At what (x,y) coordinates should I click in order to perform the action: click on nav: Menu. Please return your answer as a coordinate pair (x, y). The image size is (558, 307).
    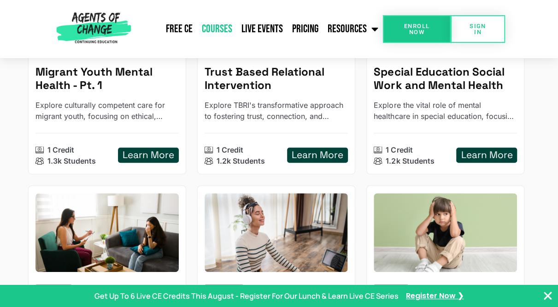
    Looking at the image, I should click on (258, 29).